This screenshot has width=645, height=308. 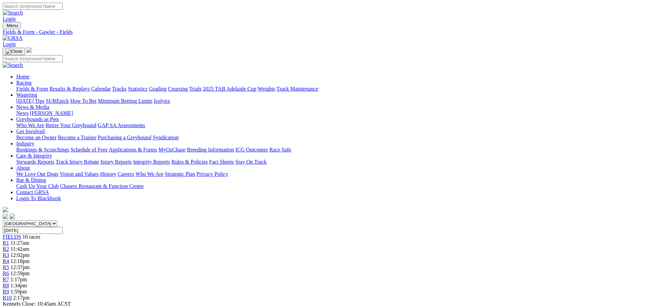 What do you see at coordinates (13, 65) in the screenshot?
I see `img: Search` at bounding box center [13, 65].